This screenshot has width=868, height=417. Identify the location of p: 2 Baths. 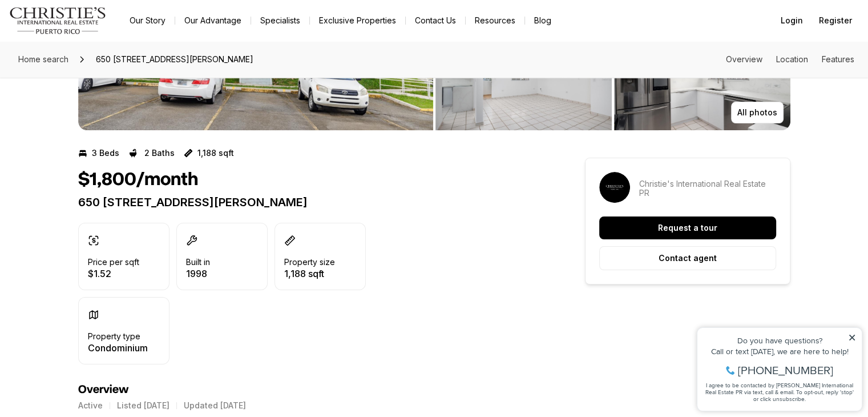
(159, 153).